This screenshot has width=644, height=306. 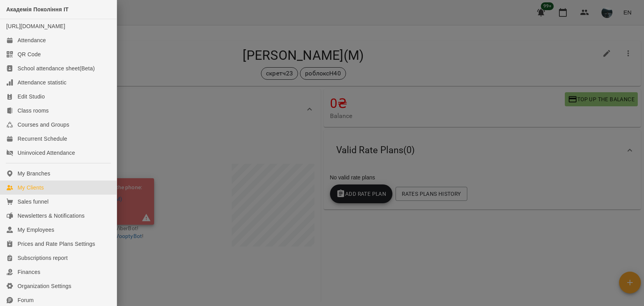 What do you see at coordinates (45, 286) in the screenshot?
I see `div: Organization Settings` at bounding box center [45, 286].